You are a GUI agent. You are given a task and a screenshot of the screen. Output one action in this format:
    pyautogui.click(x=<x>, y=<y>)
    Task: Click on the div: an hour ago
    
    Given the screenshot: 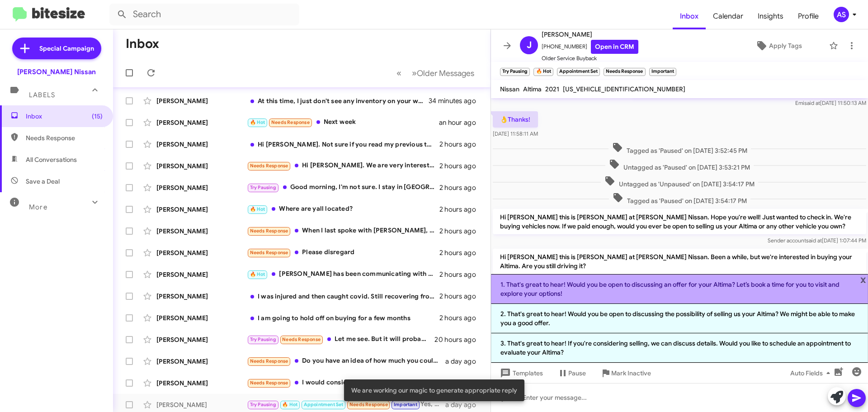 What is the action you would take?
    pyautogui.click(x=461, y=123)
    